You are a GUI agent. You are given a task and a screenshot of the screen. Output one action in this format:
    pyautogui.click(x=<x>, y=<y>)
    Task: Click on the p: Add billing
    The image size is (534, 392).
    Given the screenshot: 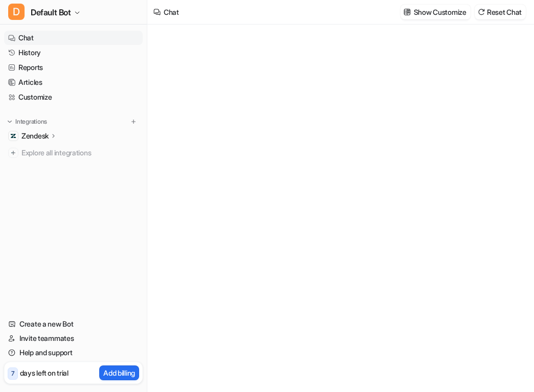 What is the action you would take?
    pyautogui.click(x=119, y=373)
    